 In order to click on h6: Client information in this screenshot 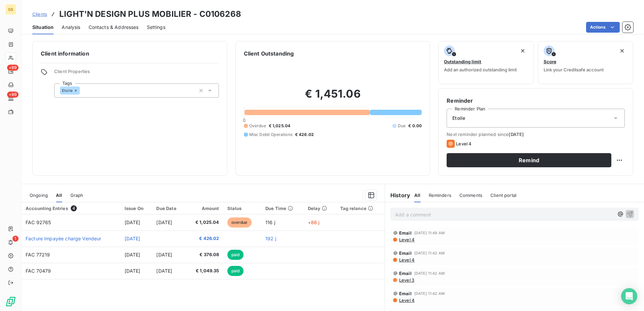, I will do `click(130, 54)`.